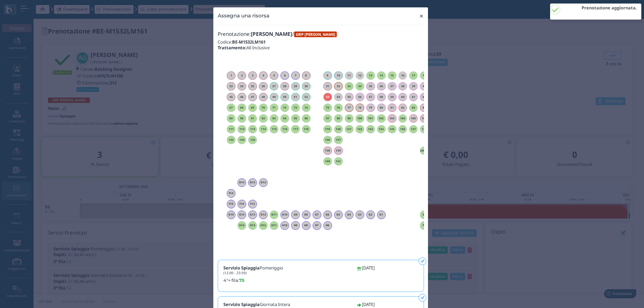  I want to click on h6: 69, so click(253, 108).